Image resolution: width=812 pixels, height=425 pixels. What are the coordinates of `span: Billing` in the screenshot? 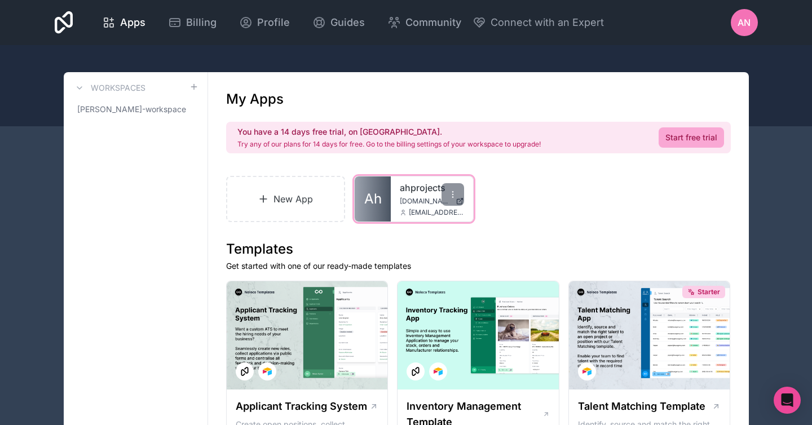 It's located at (201, 23).